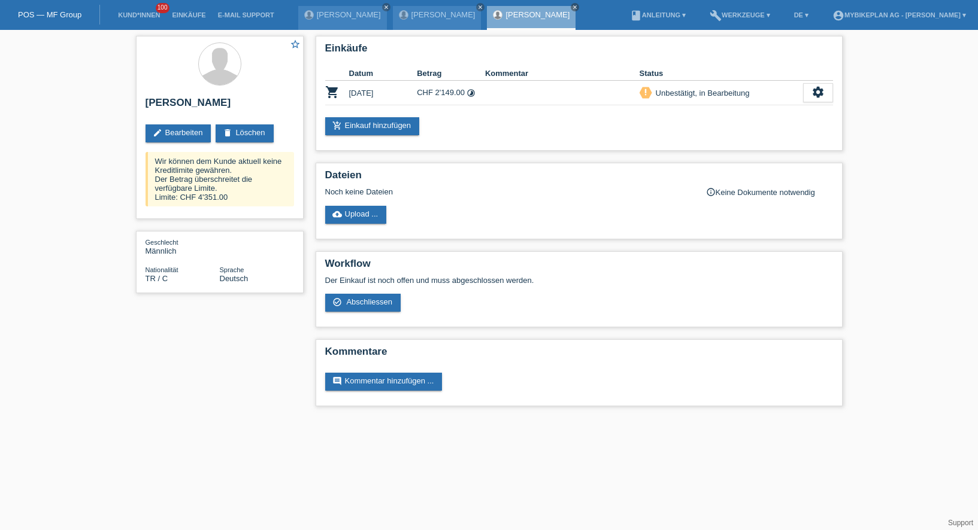 The height and width of the screenshot is (530, 978). Describe the element at coordinates (451, 74) in the screenshot. I see `th: Betrag` at that location.